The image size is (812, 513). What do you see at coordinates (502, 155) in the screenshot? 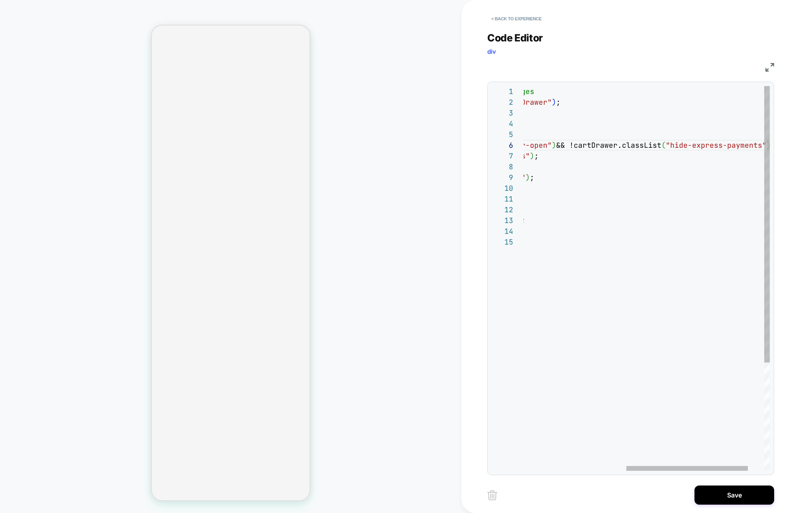
I see `div: 7` at bounding box center [502, 155].